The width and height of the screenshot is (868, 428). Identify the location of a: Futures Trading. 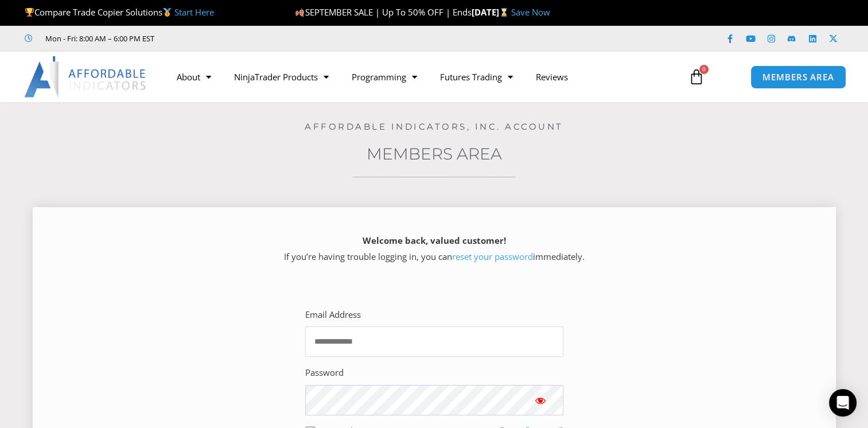
(476, 77).